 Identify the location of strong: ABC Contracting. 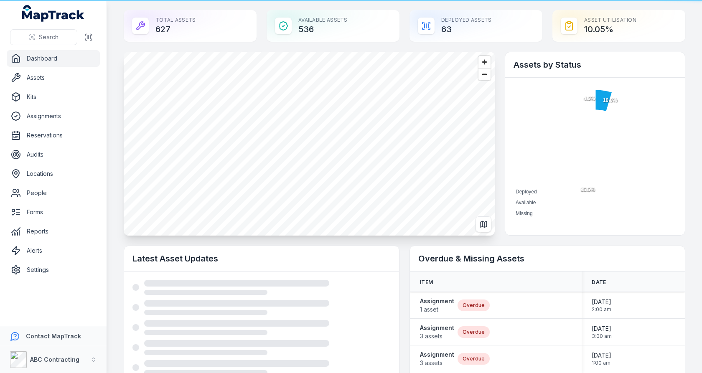
(55, 359).